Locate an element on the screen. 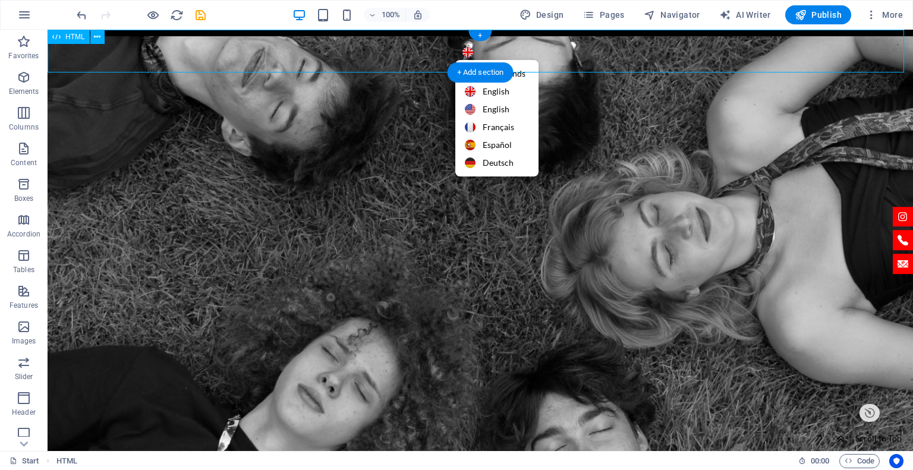  div: Scroll to Top is located at coordinates (831, 409).